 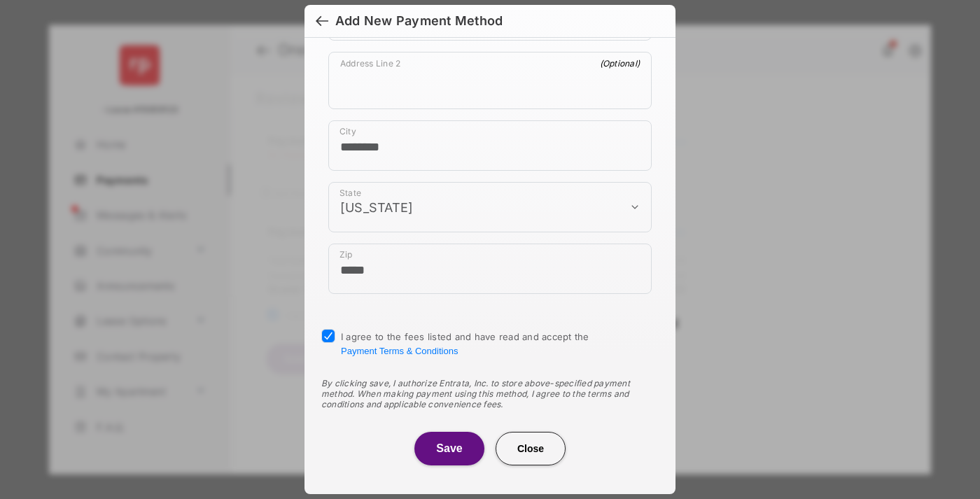 I want to click on button: I agree to the fees listed and have read and accept the, so click(x=399, y=351).